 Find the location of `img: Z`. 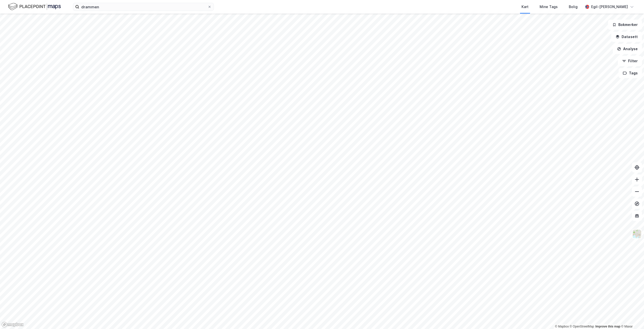

img: Z is located at coordinates (637, 234).